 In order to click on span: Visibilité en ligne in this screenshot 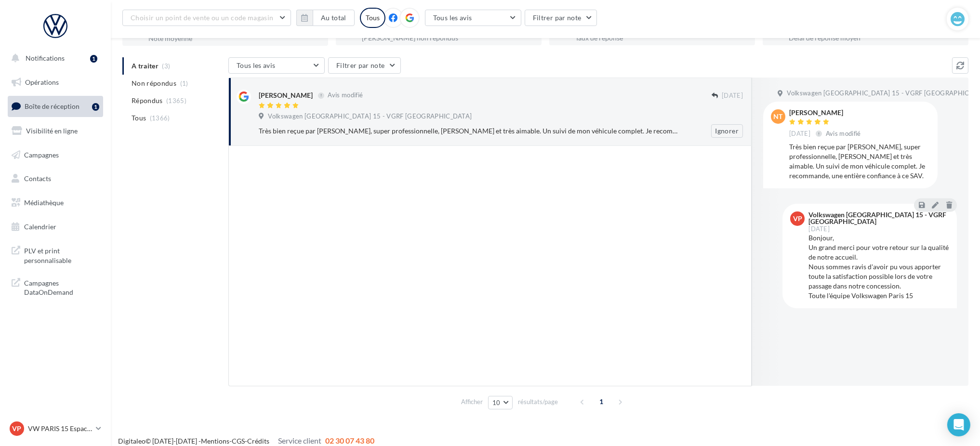, I will do `click(52, 130)`.